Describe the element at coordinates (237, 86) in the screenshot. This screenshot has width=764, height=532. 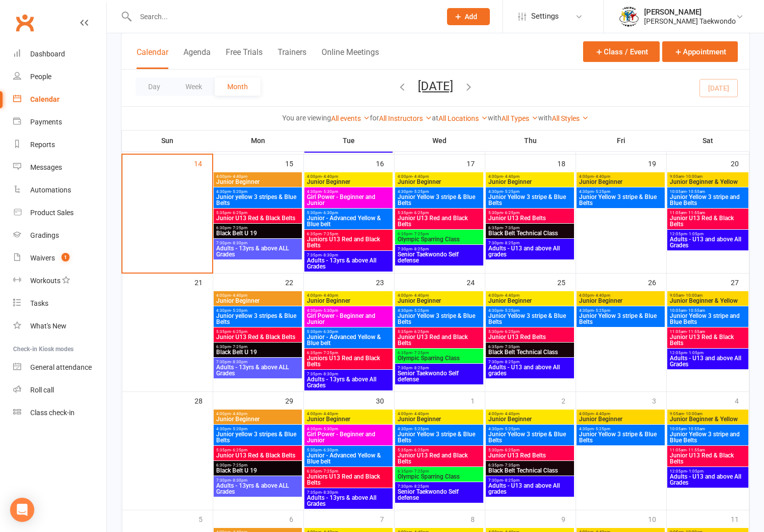
I see `button: Month` at that location.